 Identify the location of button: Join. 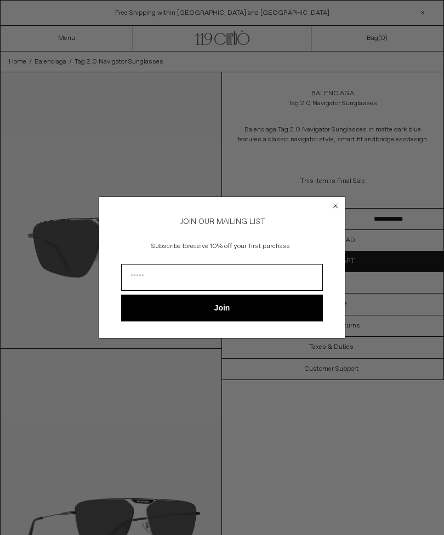
(222, 308).